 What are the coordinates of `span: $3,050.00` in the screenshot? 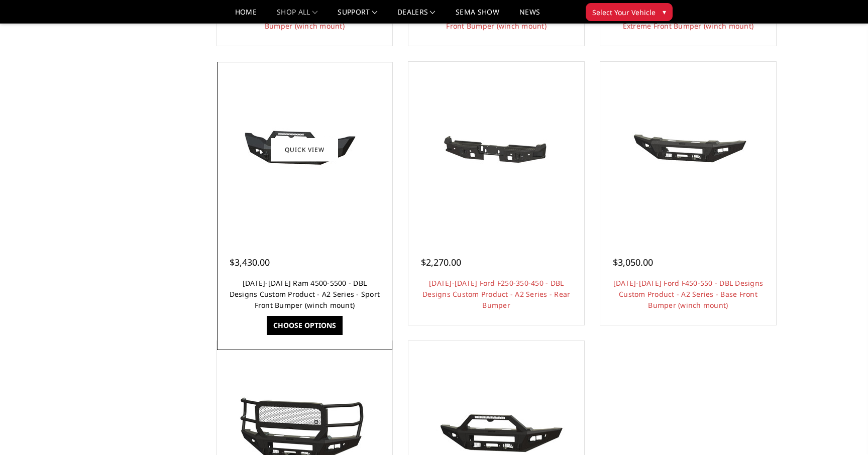 It's located at (633, 262).